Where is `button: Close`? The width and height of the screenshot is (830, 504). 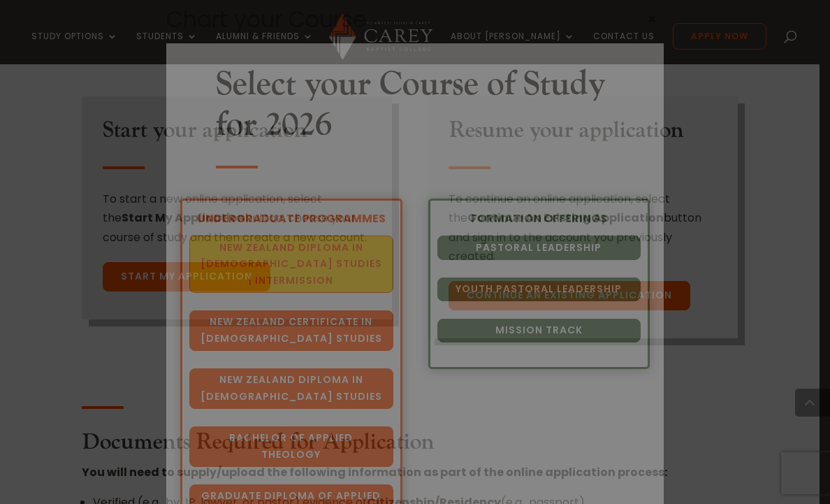
button: Close is located at coordinates (652, 18).